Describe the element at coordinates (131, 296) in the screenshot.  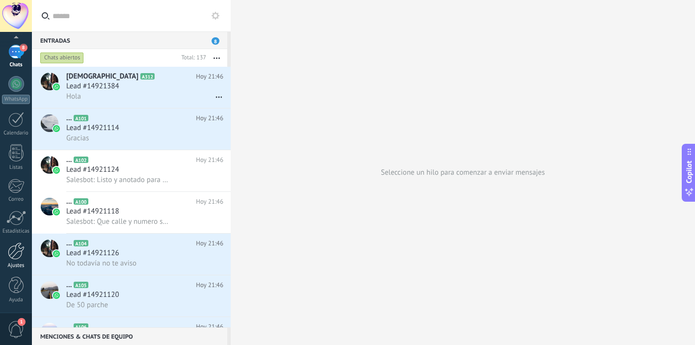
I see `a: avataricon...A105Hoy 21:46Lead #14921120De 50 parche` at that location.